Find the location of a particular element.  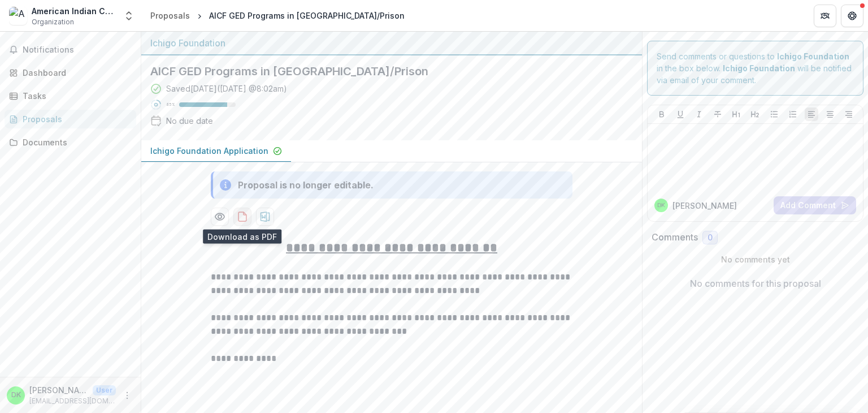

button: Get Help is located at coordinates (852, 16).